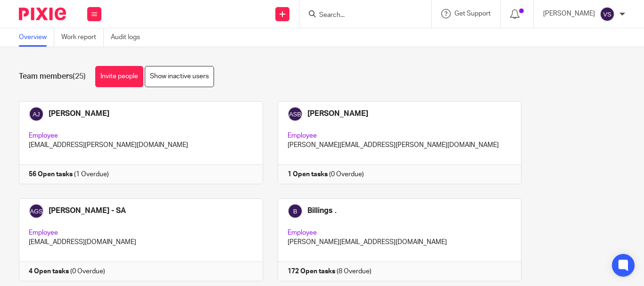  I want to click on a: Work report, so click(82, 37).